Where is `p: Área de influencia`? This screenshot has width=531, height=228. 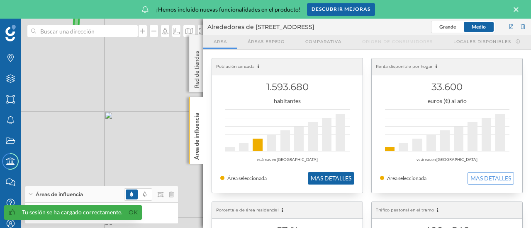 p: Área de influencia is located at coordinates (197, 135).